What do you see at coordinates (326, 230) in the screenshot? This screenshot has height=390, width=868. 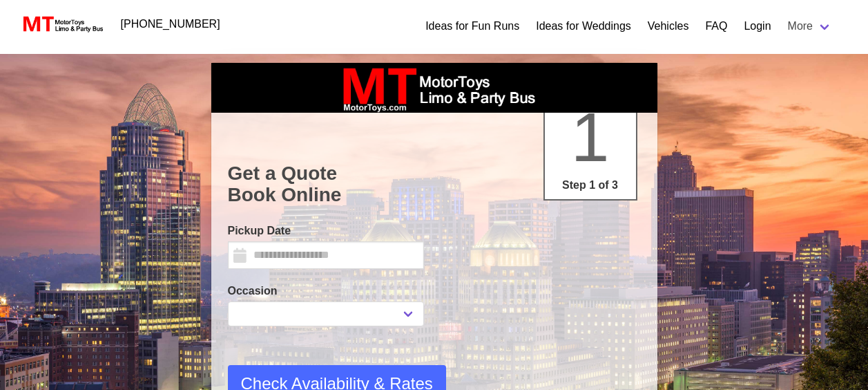 I see `label: Pickup Date` at bounding box center [326, 230].